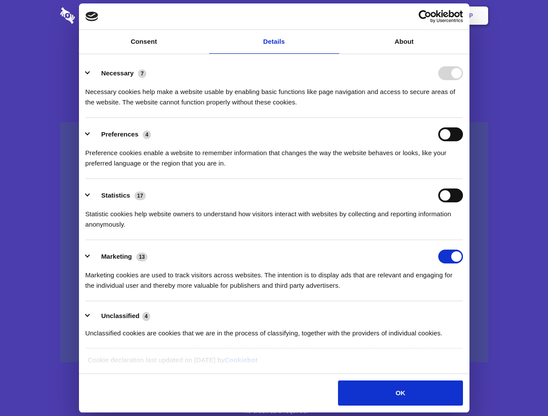 This screenshot has width=548, height=416. I want to click on img: logo-wordmark-white-trans-d4663122ce5f474addd5e946df7df03e33cb6a1c49d2221995e7729f52c070b2.svg, so click(97, 16).